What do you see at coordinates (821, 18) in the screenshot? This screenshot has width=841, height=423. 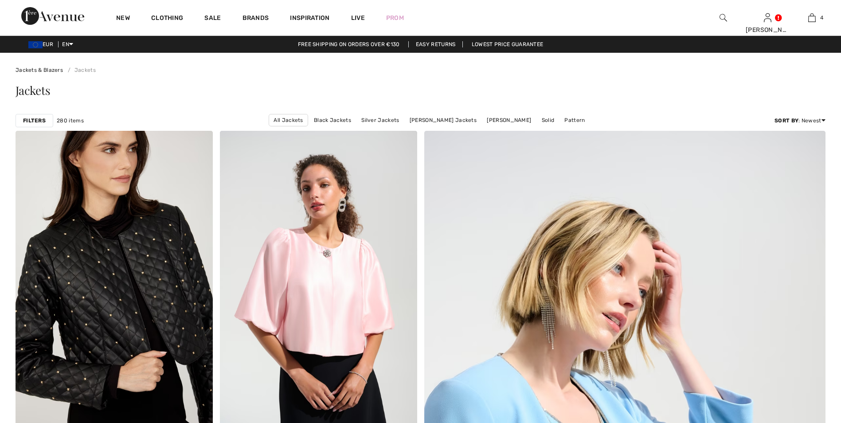 I see `span: 4` at bounding box center [821, 18].